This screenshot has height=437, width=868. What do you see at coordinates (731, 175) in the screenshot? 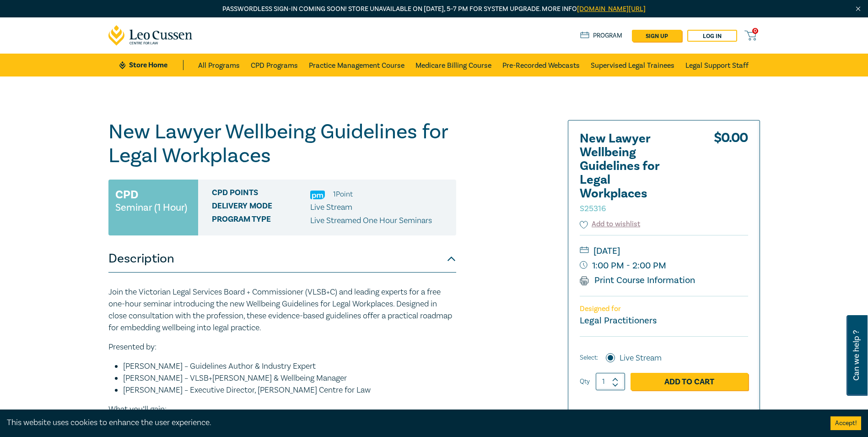
I see `div: $ 0.00` at bounding box center [731, 175].